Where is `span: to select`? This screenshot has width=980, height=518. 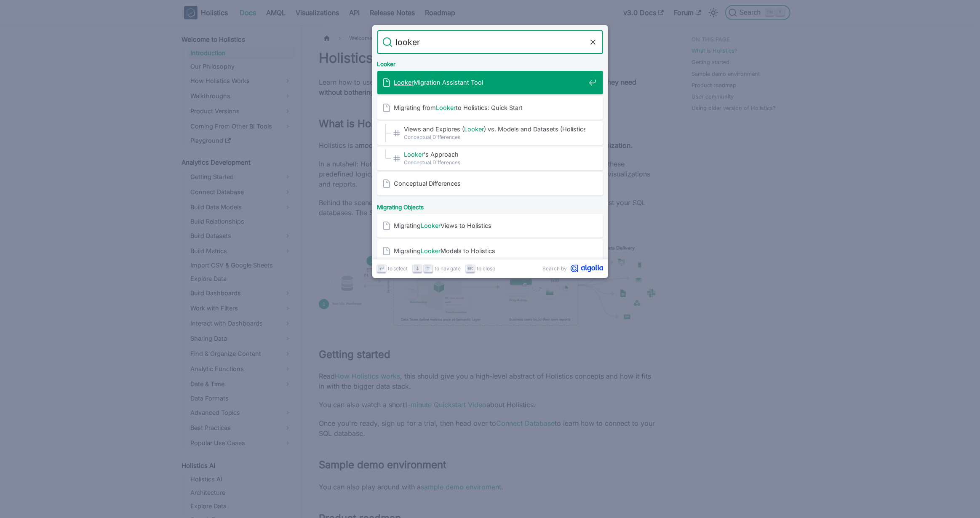
span: to select is located at coordinates (398, 269).